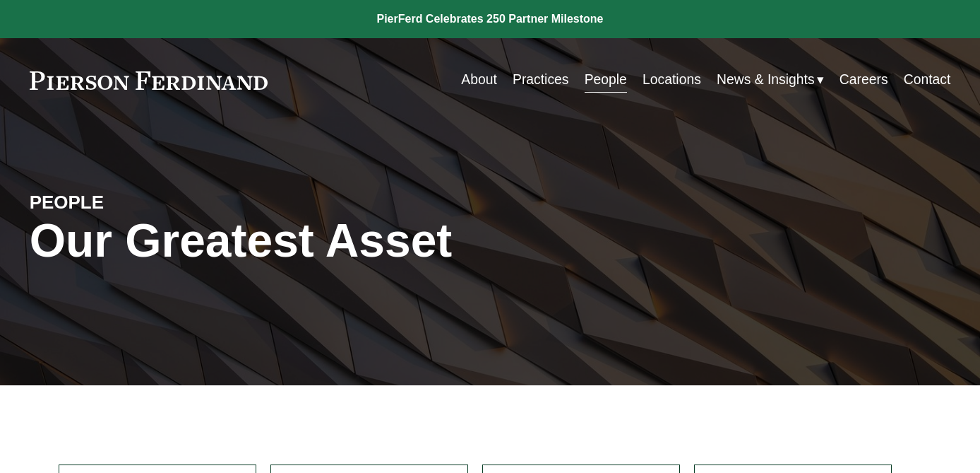  What do you see at coordinates (863, 79) in the screenshot?
I see `a: Careers` at bounding box center [863, 79].